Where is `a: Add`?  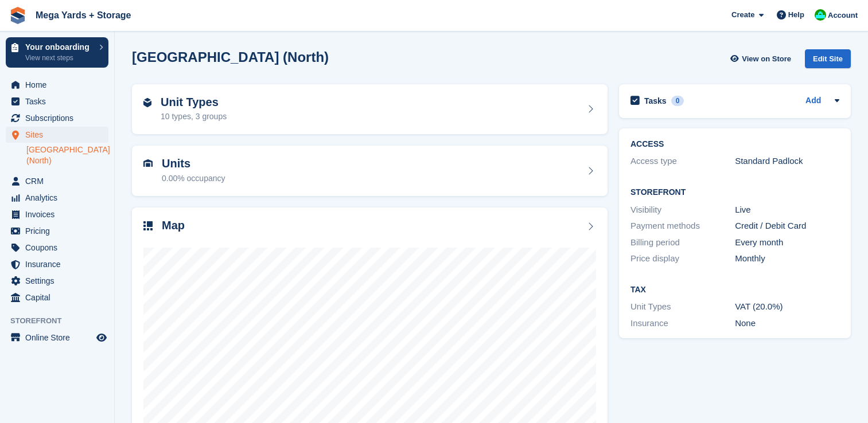
a: Add is located at coordinates (813, 101).